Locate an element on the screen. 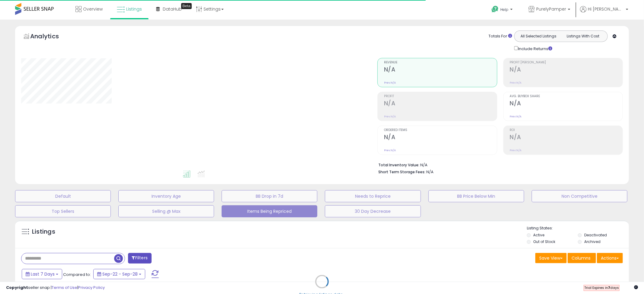 The width and height of the screenshot is (644, 294). span: Help is located at coordinates (504, 9).